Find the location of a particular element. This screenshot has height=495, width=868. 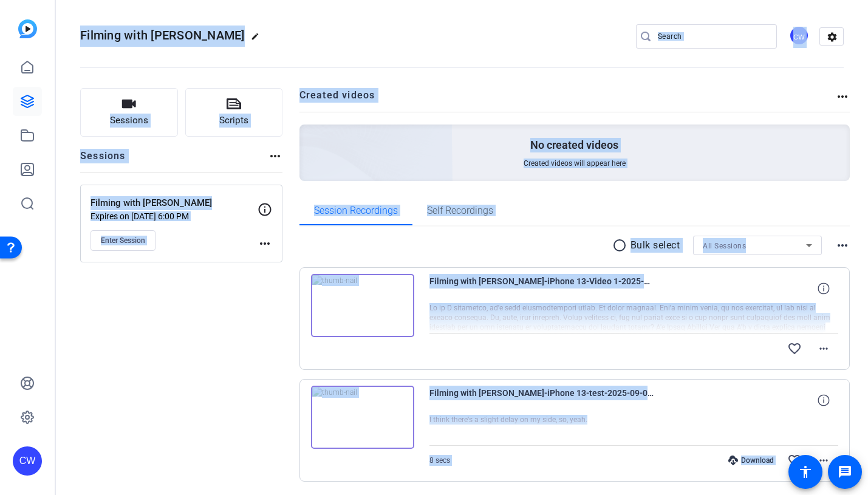

mat-icon: radio_button_unchecked is located at coordinates (621, 245).